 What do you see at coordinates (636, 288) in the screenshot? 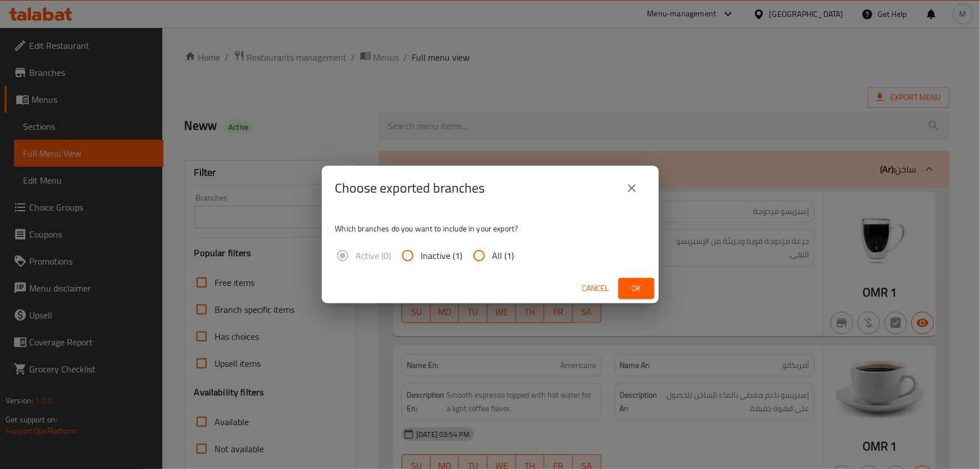
I see `span: Ok` at bounding box center [636, 288].